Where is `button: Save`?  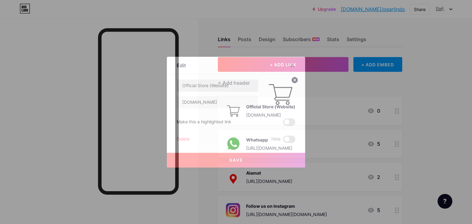 button: Save is located at coordinates (236, 160).